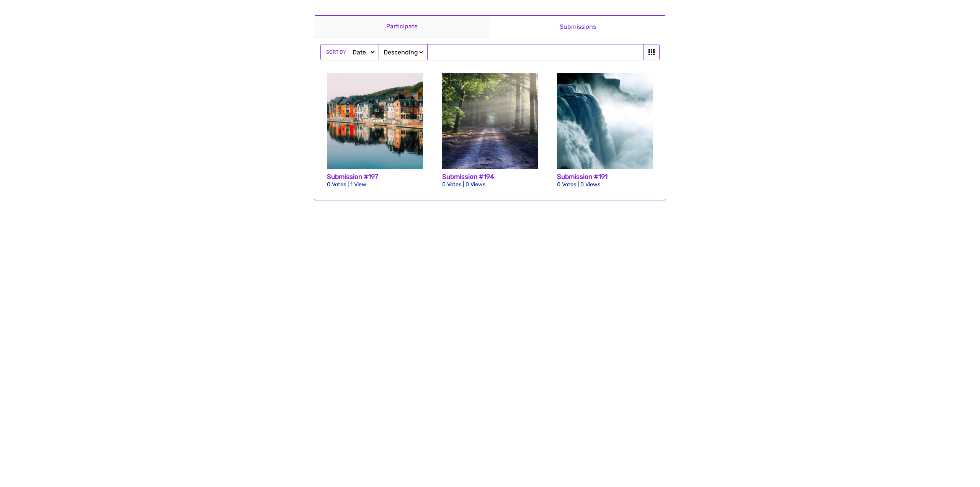  Describe the element at coordinates (336, 51) in the screenshot. I see `span: Sort by` at that location.